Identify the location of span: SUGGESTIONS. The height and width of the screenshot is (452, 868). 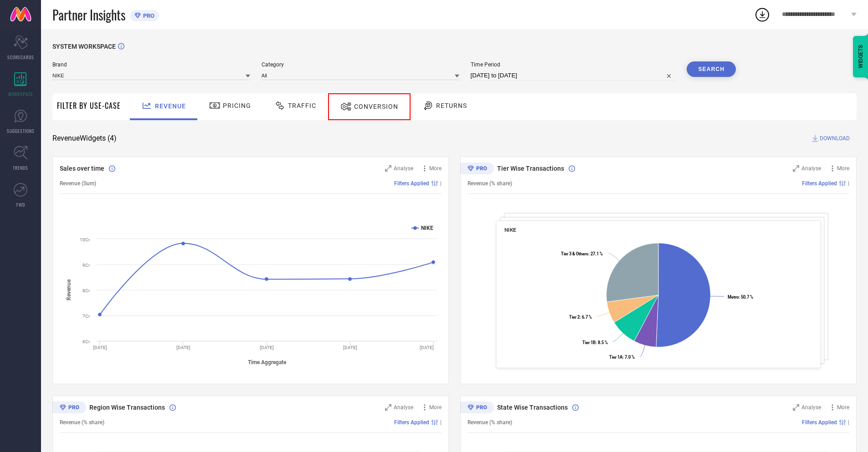
(20, 131).